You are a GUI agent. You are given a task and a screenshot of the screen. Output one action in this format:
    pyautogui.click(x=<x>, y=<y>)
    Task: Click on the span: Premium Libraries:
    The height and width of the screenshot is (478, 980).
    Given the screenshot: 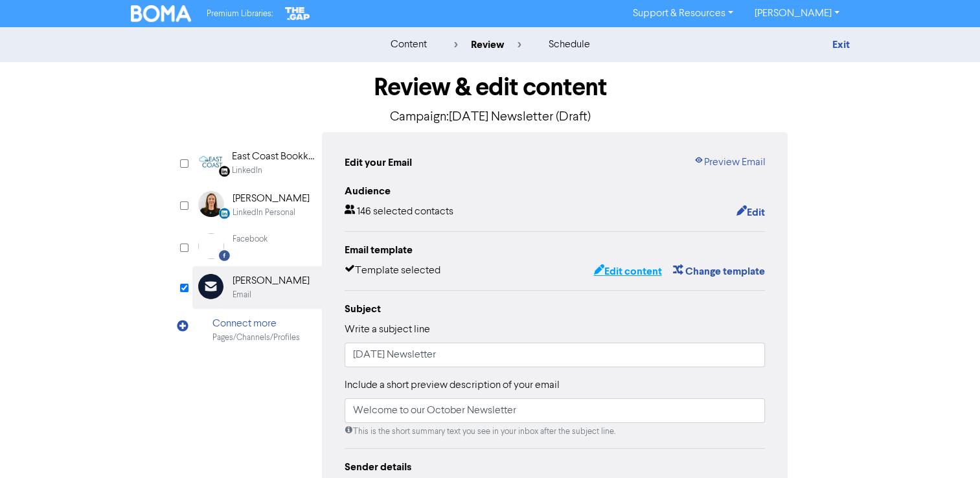 What is the action you would take?
    pyautogui.click(x=240, y=14)
    